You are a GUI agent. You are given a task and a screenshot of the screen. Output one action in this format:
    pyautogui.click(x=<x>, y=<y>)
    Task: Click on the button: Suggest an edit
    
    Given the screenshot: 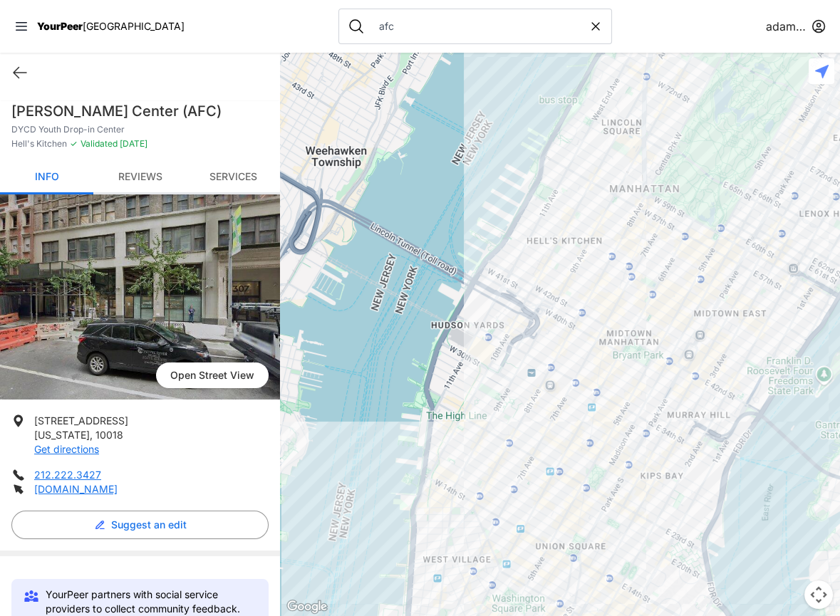 What is the action you would take?
    pyautogui.click(x=140, y=525)
    